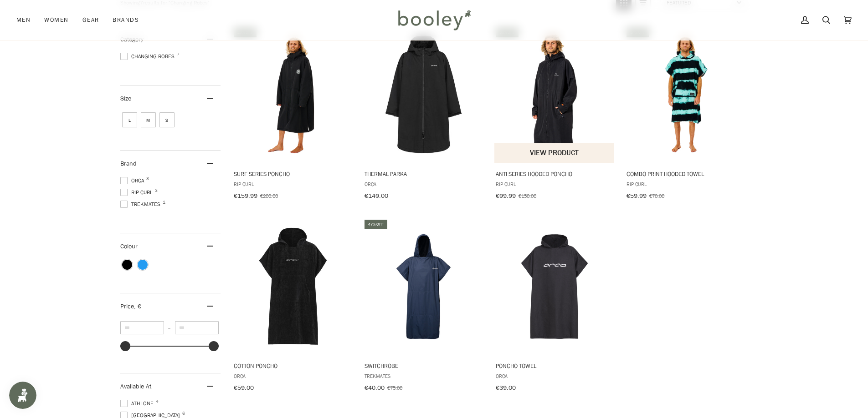 The image size is (868, 418). What do you see at coordinates (138, 404) in the screenshot?
I see `span: Athlone` at bounding box center [138, 404].